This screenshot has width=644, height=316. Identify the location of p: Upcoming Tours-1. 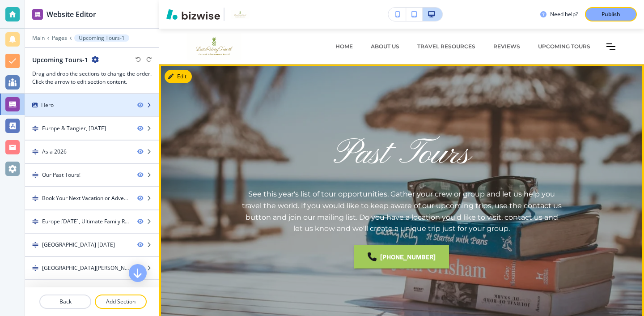
(101, 38).